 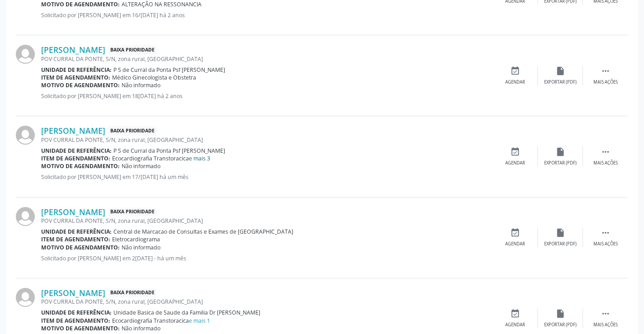 I want to click on span: ALTERAÇÃO NA RESSONANCIA, so click(x=161, y=4).